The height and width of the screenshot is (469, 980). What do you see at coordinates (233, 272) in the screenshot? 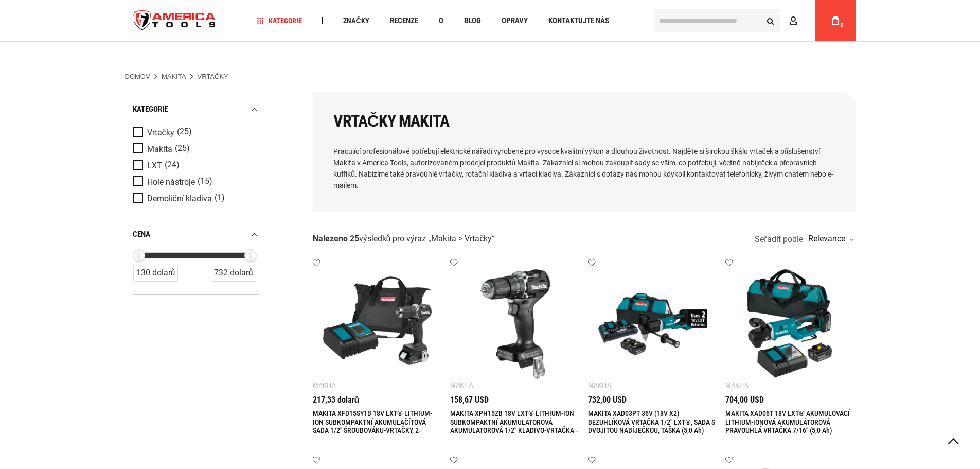
I see `font: 732 dolarů` at bounding box center [233, 272].